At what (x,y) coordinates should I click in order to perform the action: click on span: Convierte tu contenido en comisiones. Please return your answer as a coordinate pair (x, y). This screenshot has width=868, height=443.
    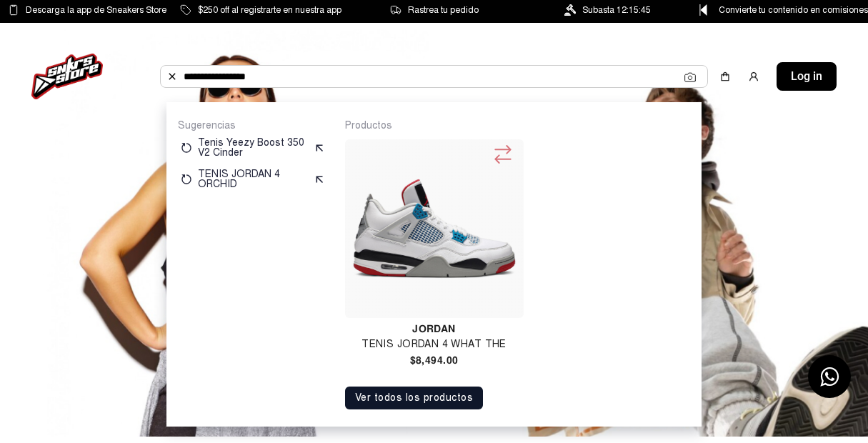
    Looking at the image, I should click on (793, 10).